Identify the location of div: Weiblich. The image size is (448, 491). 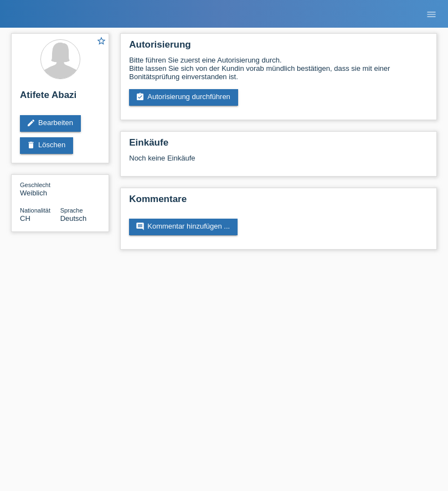
(40, 189).